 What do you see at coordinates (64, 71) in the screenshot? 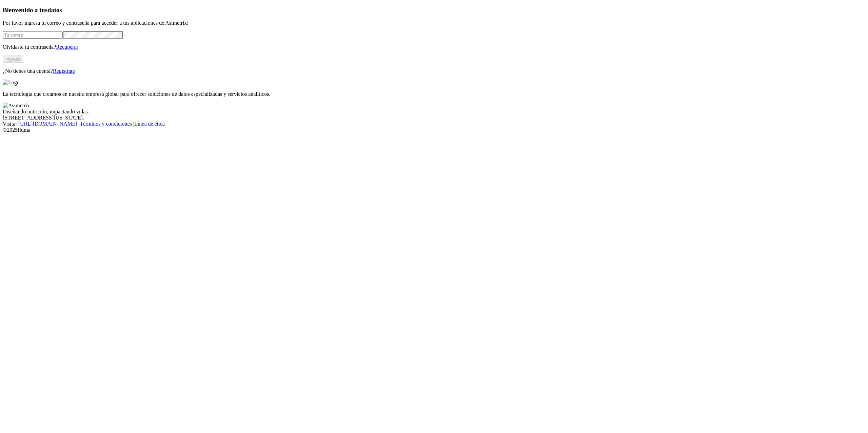
I see `a: Regístrate` at bounding box center [64, 71].